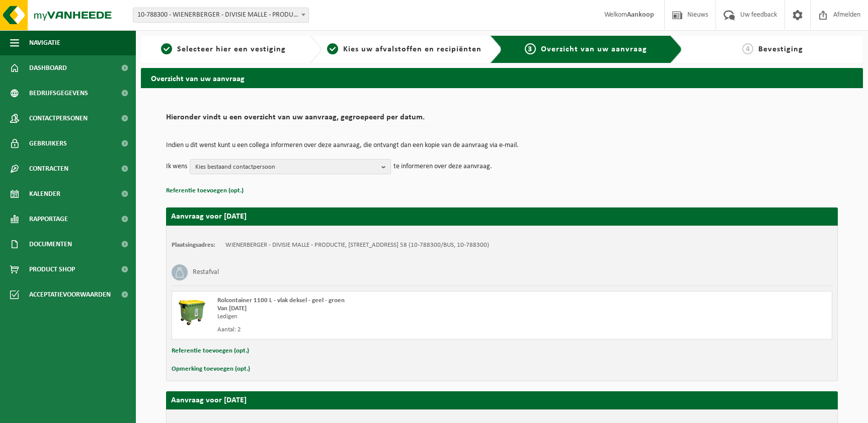  I want to click on span: Documenten, so click(50, 244).